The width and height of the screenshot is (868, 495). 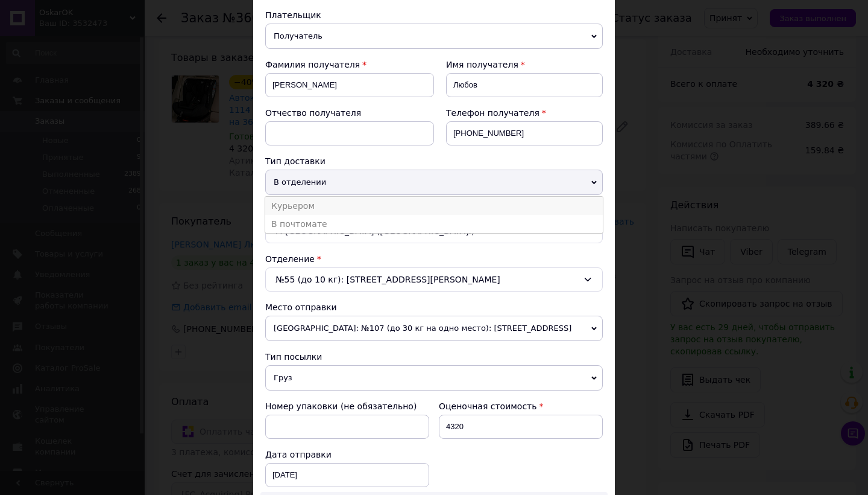 What do you see at coordinates (434, 377) in the screenshot?
I see `span: Груз` at bounding box center [434, 377].